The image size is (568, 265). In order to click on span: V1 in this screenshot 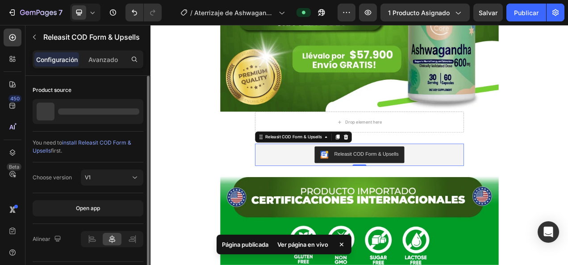, I will do `click(87, 177)`.